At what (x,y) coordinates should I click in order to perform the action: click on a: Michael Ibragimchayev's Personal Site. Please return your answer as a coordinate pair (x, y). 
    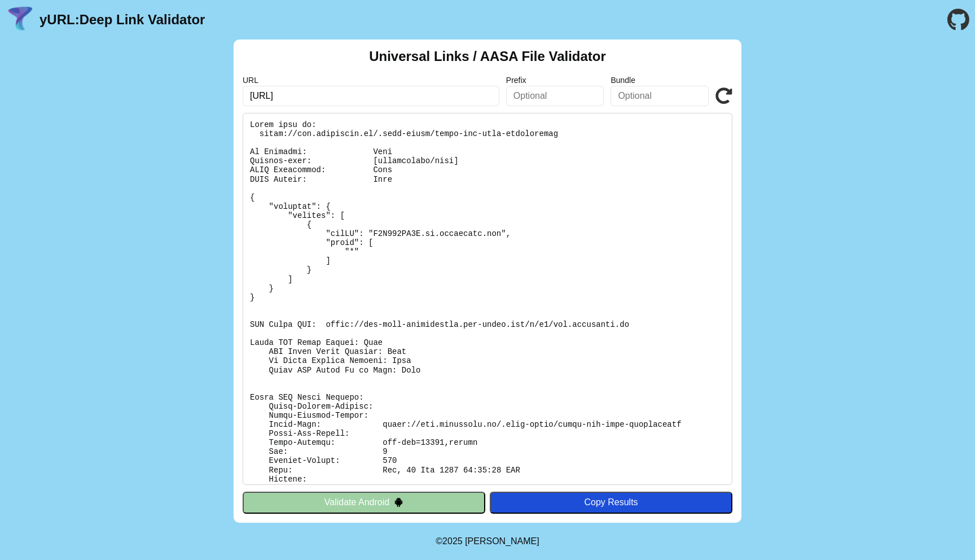
    Looking at the image, I should click on (503, 540).